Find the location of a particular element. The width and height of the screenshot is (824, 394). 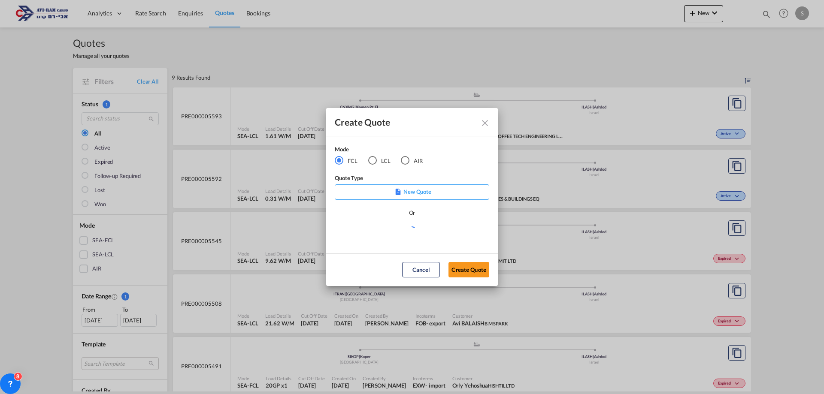

button: Create Quote is located at coordinates (468, 270).